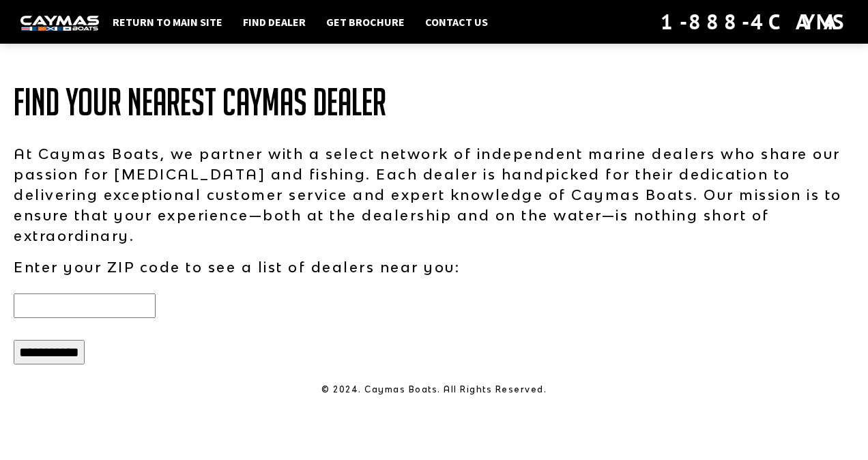  Describe the element at coordinates (434, 102) in the screenshot. I see `h1: Find Your Nearest Caymas Dealer` at that location.